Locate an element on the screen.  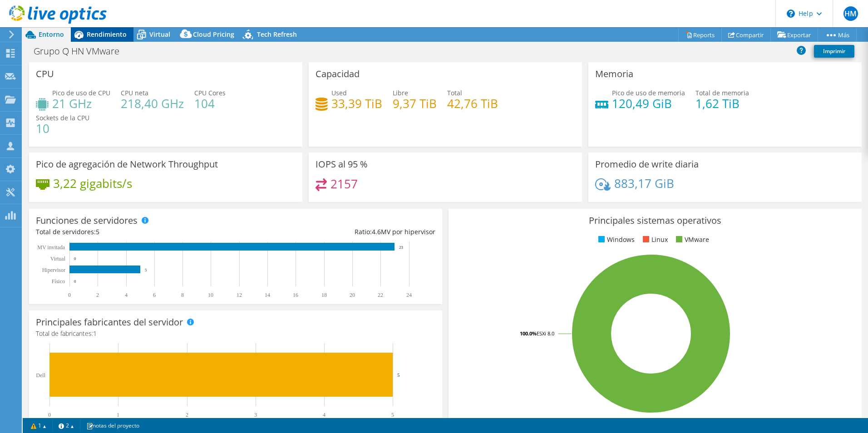
li: Linux is located at coordinates (654, 240).